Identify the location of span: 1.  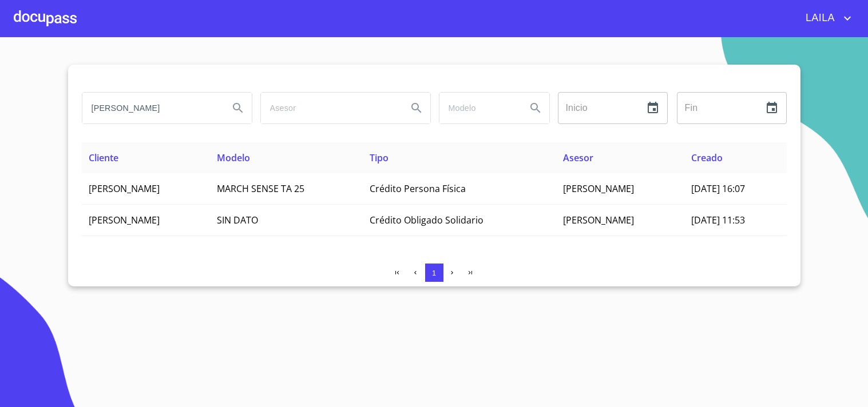
(434, 273).